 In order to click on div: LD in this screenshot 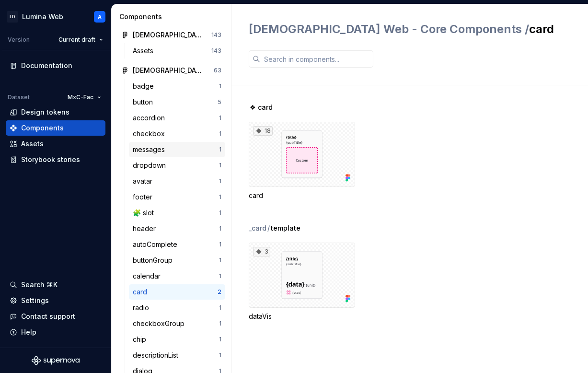, I will do `click(13, 17)`.